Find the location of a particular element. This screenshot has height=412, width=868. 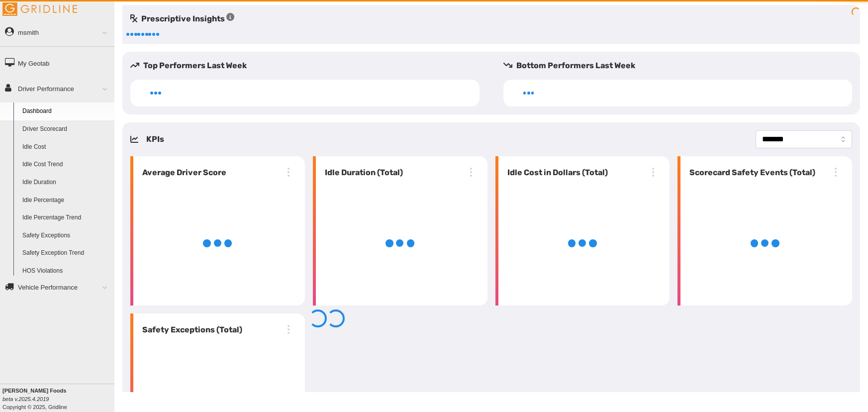

h6: Safety Exceptions (Total) is located at coordinates (190, 330).